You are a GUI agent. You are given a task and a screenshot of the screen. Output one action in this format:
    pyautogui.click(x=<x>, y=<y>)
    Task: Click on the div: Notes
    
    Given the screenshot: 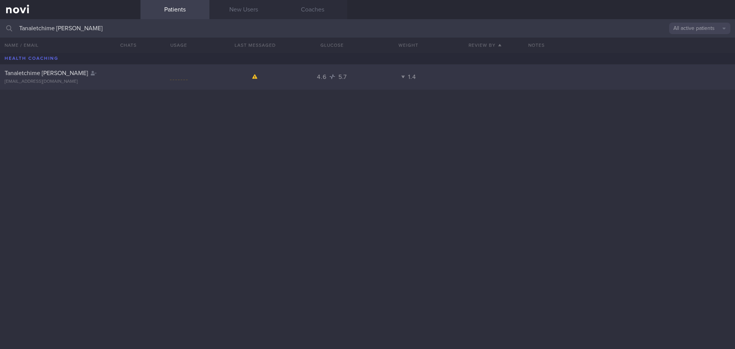 What is the action you would take?
    pyautogui.click(x=629, y=45)
    